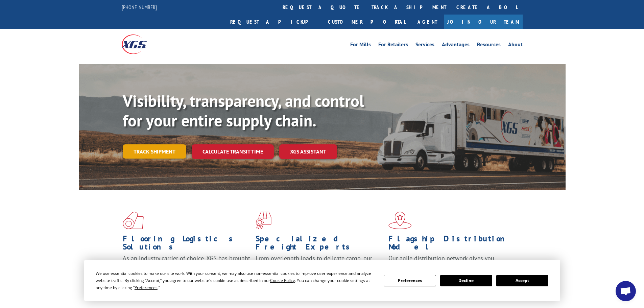 The width and height of the screenshot is (644, 308). I want to click on img: xgs-icon-total-supply-chain-intelligence-red, so click(133, 220).